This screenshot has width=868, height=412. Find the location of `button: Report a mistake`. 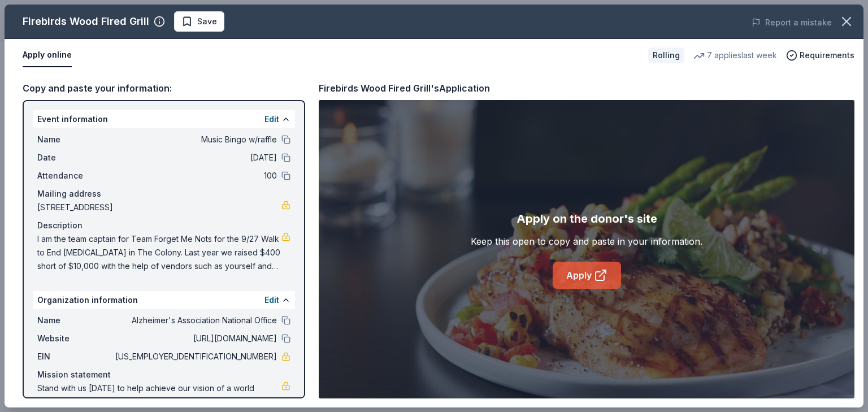

button: Report a mistake is located at coordinates (792, 23).